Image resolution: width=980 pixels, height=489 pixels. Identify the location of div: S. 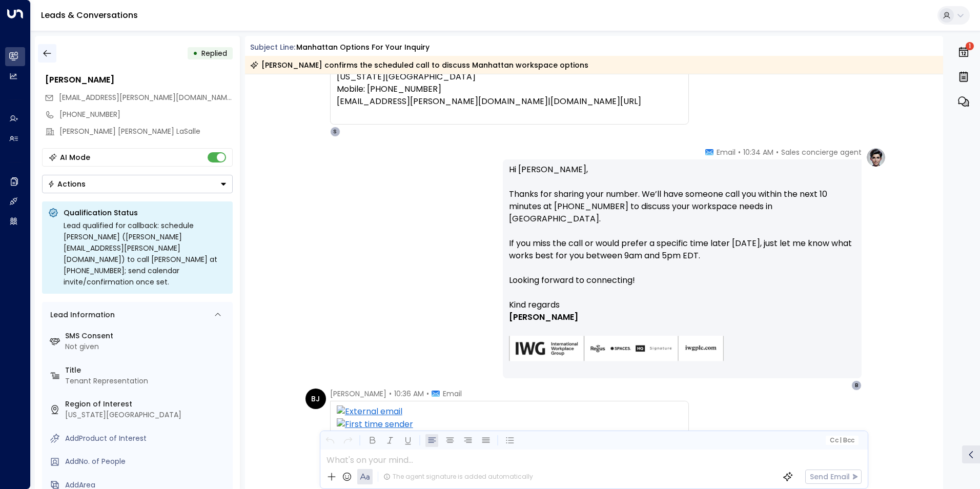
(335, 132).